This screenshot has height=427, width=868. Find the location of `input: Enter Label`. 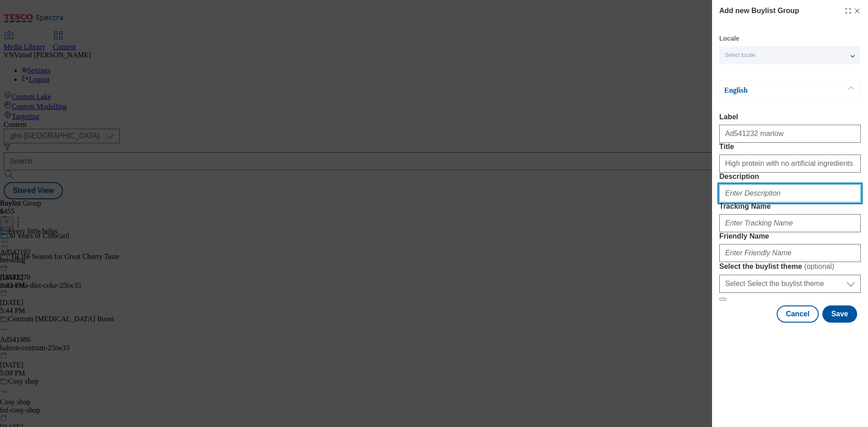

input: Enter Label is located at coordinates (790, 134).